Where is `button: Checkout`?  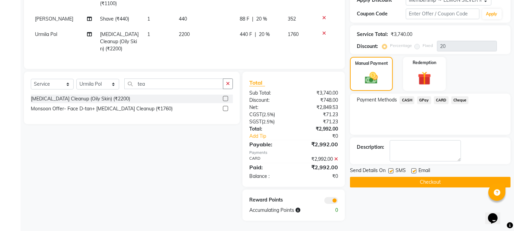 button: Checkout is located at coordinates (430, 182).